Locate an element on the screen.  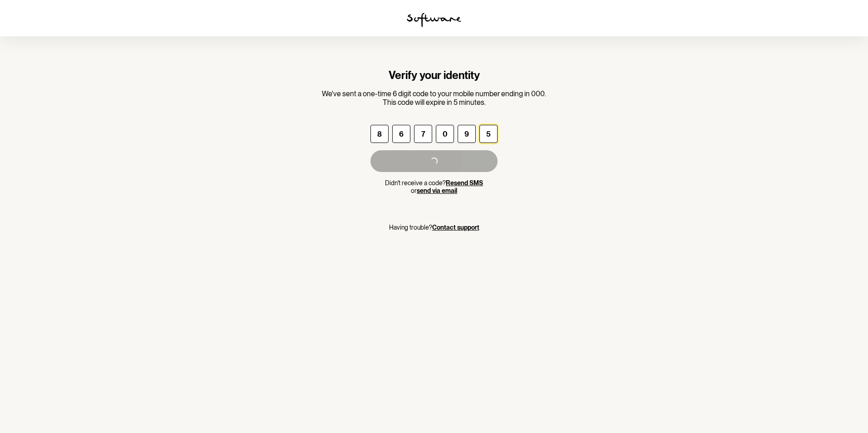
p: Having trouble? is located at coordinates (434, 227).